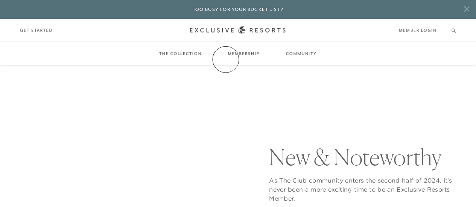  What do you see at coordinates (244, 54) in the screenshot?
I see `a: Membership` at bounding box center [244, 54].